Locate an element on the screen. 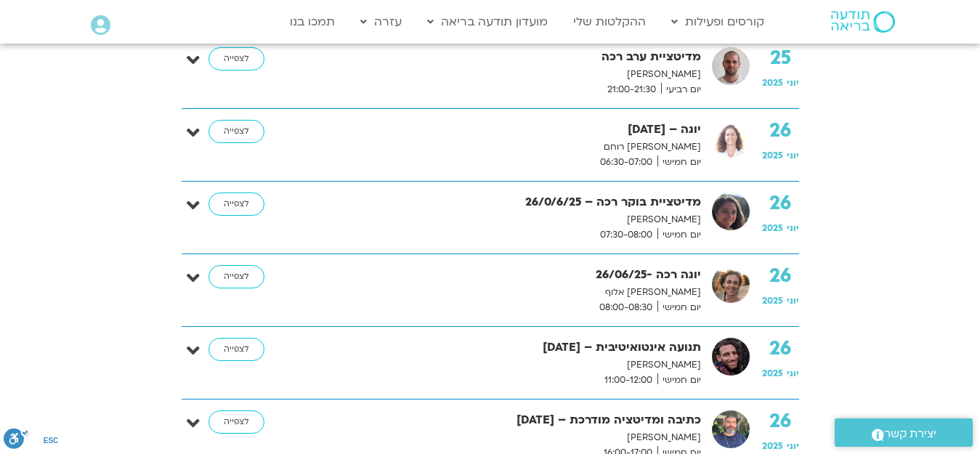 The width and height of the screenshot is (980, 454). span: 21:00-21:30 is located at coordinates (632, 89).